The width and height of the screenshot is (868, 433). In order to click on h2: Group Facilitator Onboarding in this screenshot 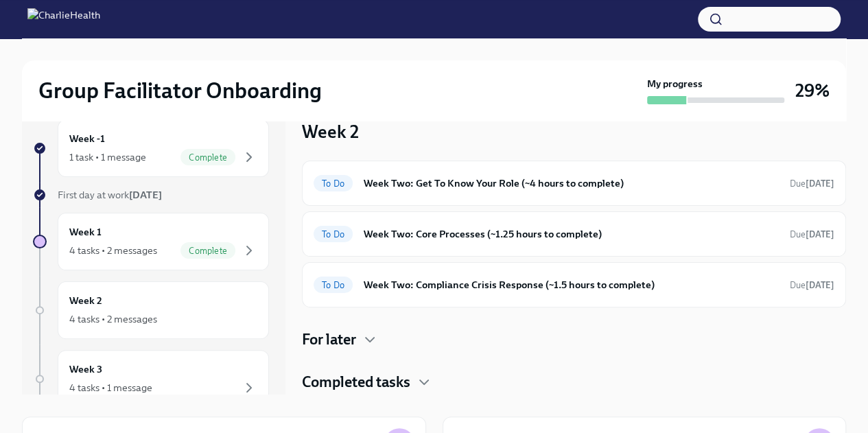, I will do `click(180, 91)`.